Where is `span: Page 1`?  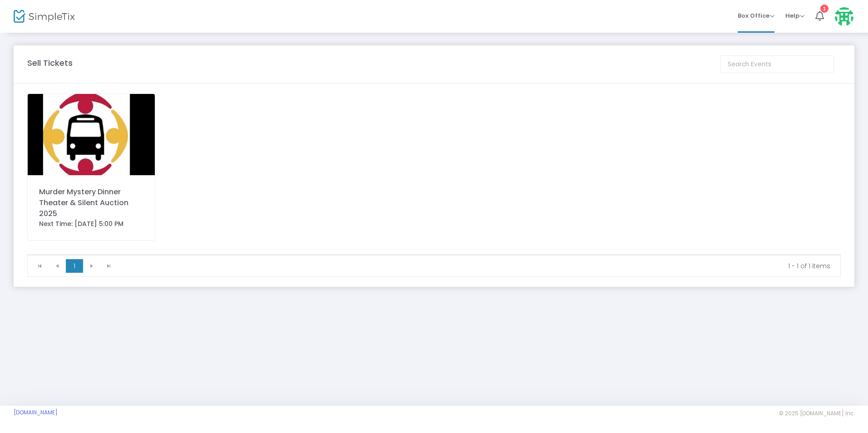
span: Page 1 is located at coordinates (74, 266).